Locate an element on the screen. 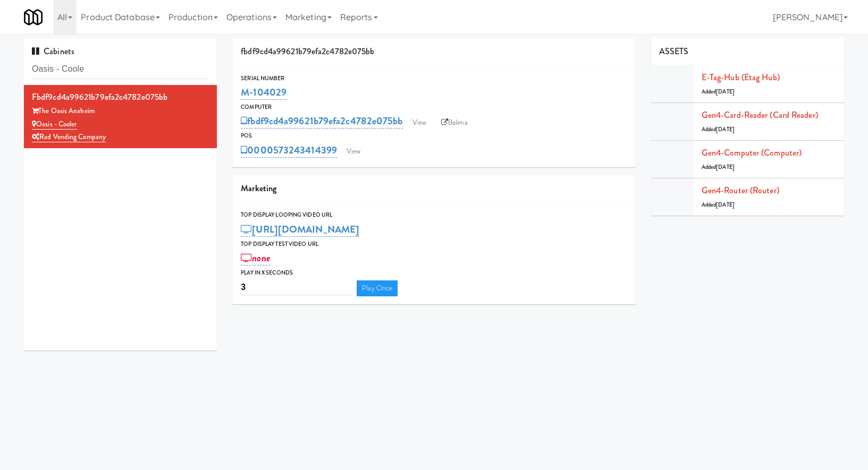  a: M-104029 is located at coordinates (264, 93).